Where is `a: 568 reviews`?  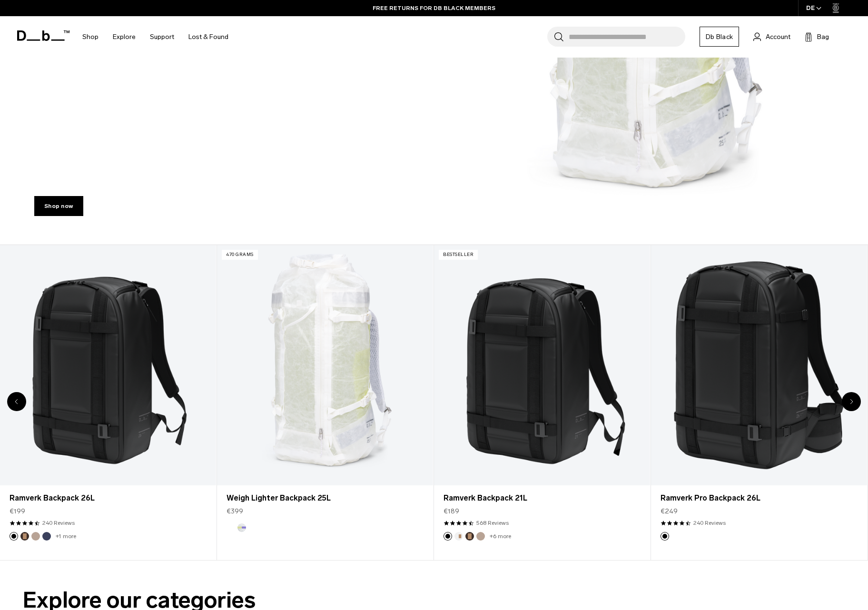 a: 568 reviews is located at coordinates (492, 523).